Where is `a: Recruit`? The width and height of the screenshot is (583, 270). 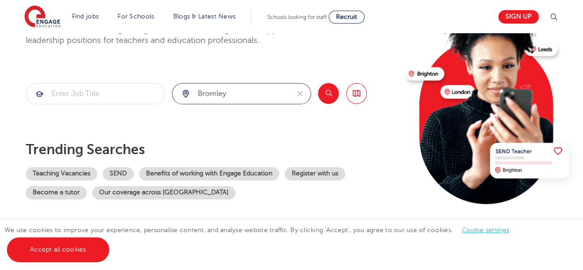
a: Recruit is located at coordinates (347, 17).